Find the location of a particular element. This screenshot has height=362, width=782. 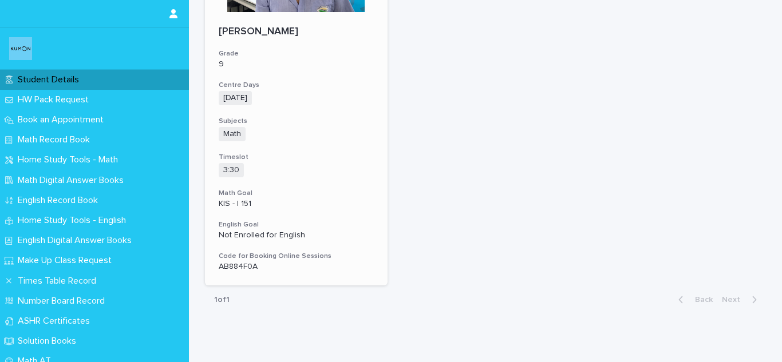

span: Next is located at coordinates (734, 300).